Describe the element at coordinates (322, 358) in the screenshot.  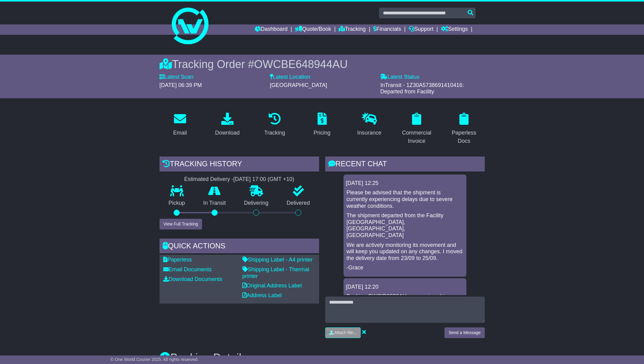
I see `h3: Booking Details` at that location.